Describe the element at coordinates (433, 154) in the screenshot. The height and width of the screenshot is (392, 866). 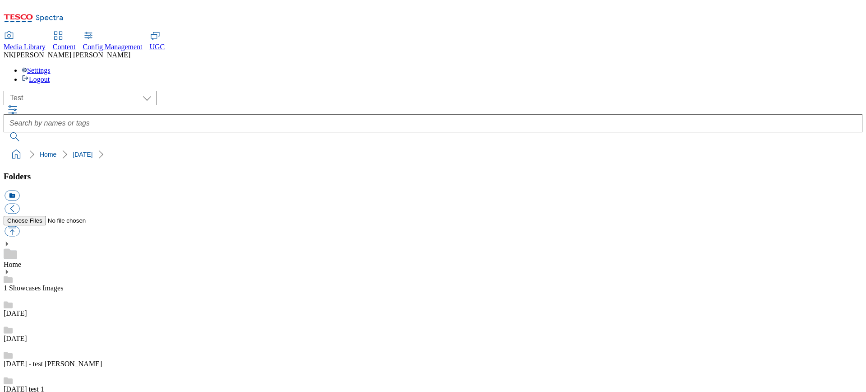
I see `nav: breadcrumb` at that location.